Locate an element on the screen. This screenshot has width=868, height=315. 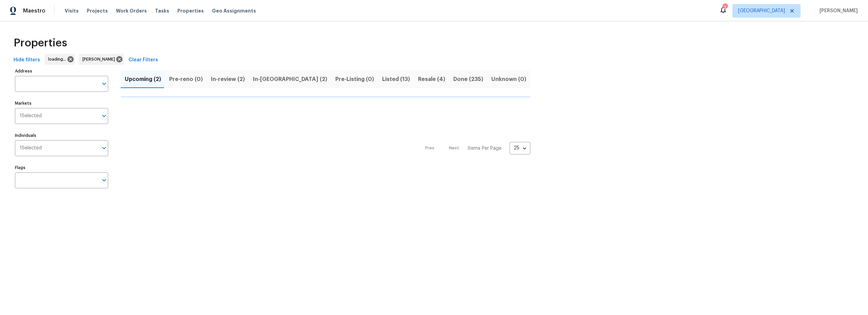
span: loading... is located at coordinates (59, 59).